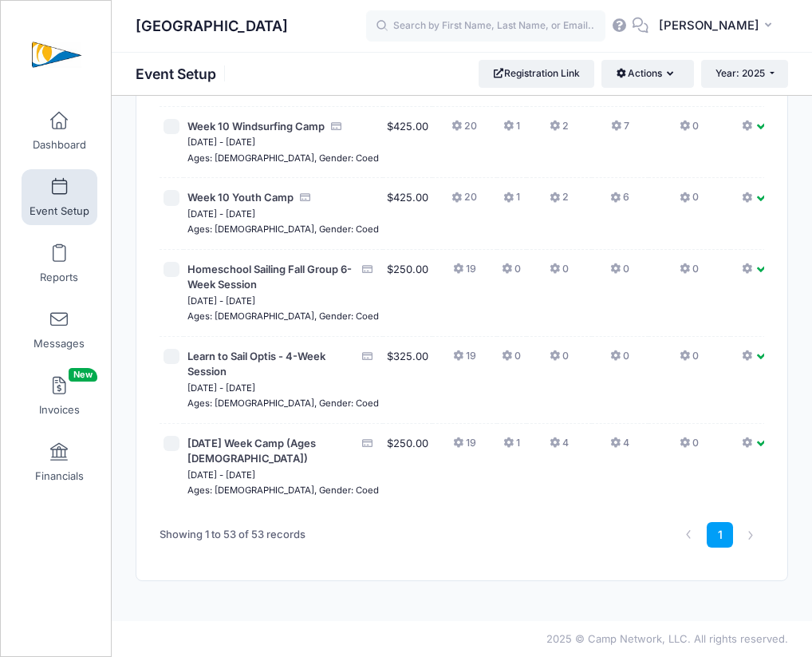 Image resolution: width=812 pixels, height=657 pixels. What do you see at coordinates (620, 131) in the screenshot?
I see `button: 7` at bounding box center [620, 131].